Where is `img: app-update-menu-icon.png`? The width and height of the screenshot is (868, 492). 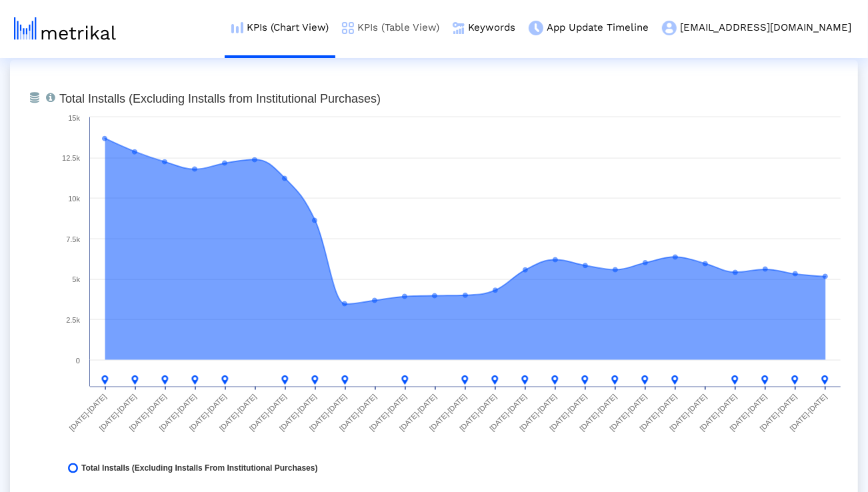 img: app-update-menu-icon.png is located at coordinates (536, 28).